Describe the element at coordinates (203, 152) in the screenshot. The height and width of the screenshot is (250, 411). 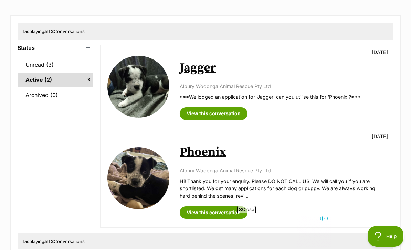
I see `a: Phoenix` at that location.